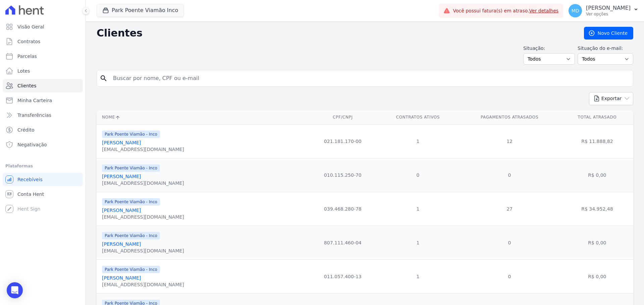 This screenshot has width=644, height=305. Describe the element at coordinates (27, 56) in the screenshot. I see `span: Parcelas` at that location.